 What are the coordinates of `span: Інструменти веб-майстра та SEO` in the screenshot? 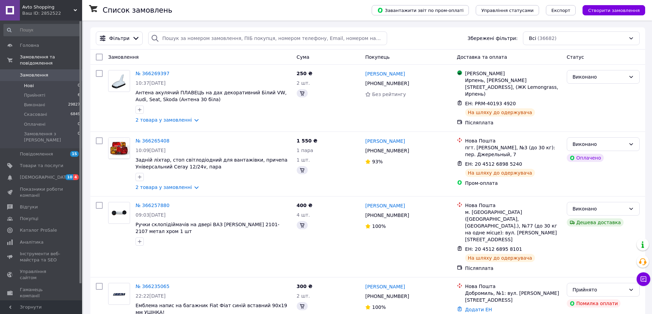 It's located at (41, 257).